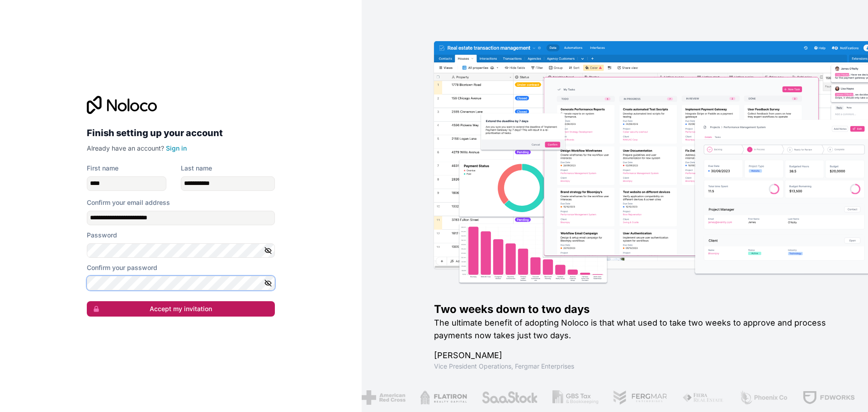 The width and height of the screenshot is (868, 412). Describe the element at coordinates (575, 398) in the screenshot. I see `img: /assets/gbstax-C-GtDUiK.png` at that location.